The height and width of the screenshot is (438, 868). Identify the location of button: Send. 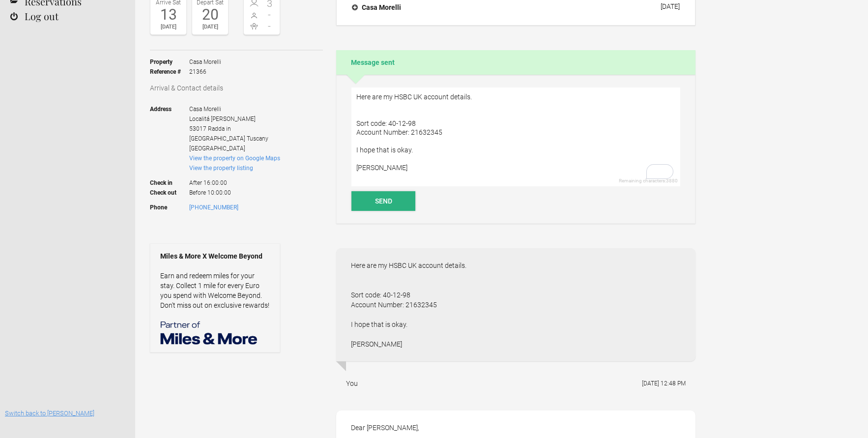
(384, 201).